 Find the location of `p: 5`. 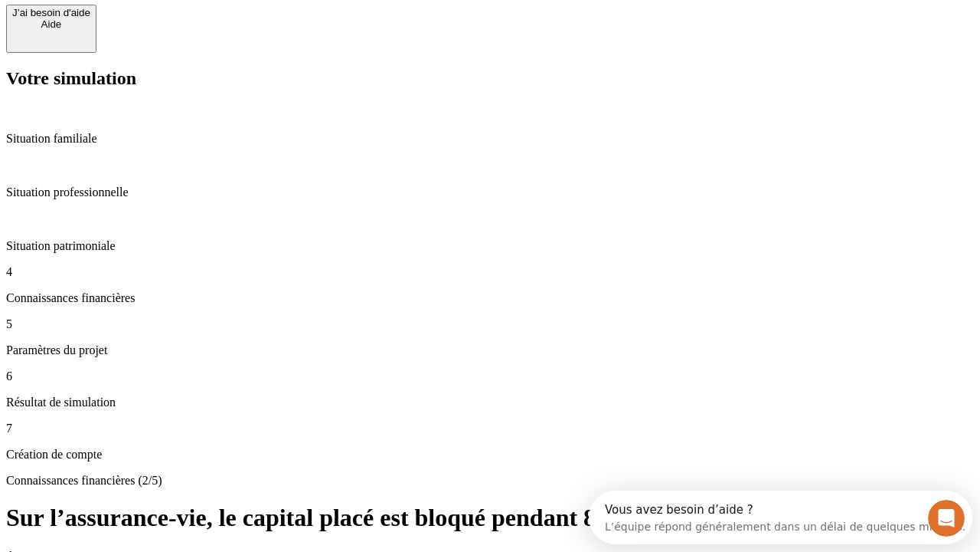

p: 5 is located at coordinates (490, 324).